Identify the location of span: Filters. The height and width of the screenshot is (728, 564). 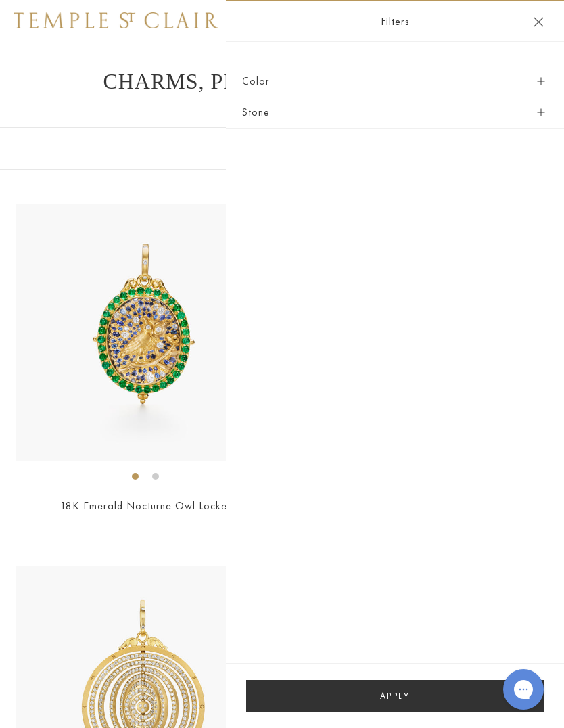
(395, 22).